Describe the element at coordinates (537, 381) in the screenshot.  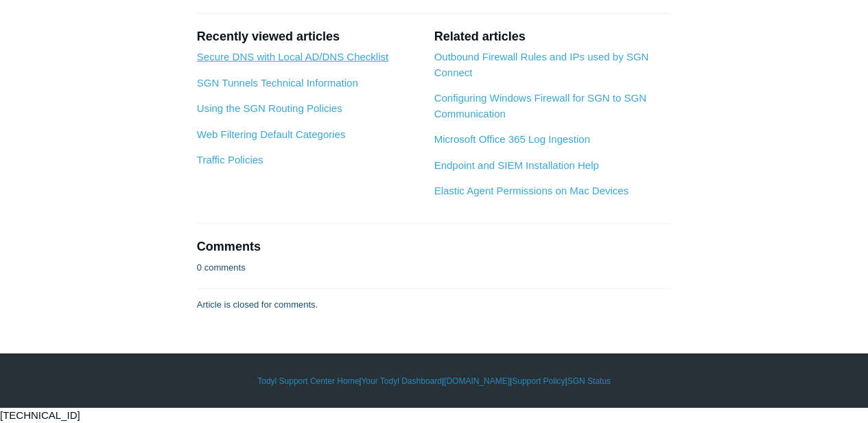
I see `a: Support Policy` at that location.